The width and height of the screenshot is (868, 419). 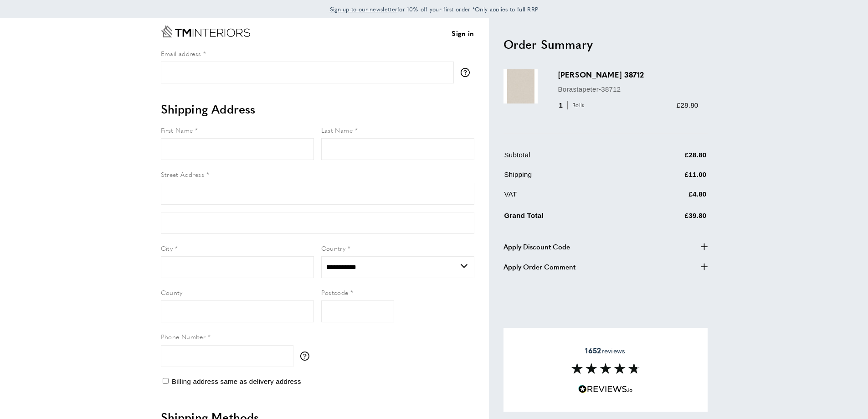 What do you see at coordinates (177, 130) in the screenshot?
I see `span: First Name` at bounding box center [177, 130].